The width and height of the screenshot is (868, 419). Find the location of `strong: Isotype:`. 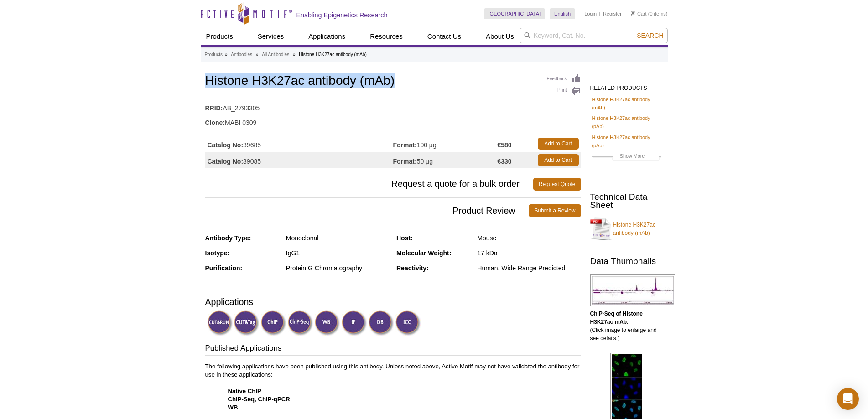

strong: Isotype: is located at coordinates (217, 253).